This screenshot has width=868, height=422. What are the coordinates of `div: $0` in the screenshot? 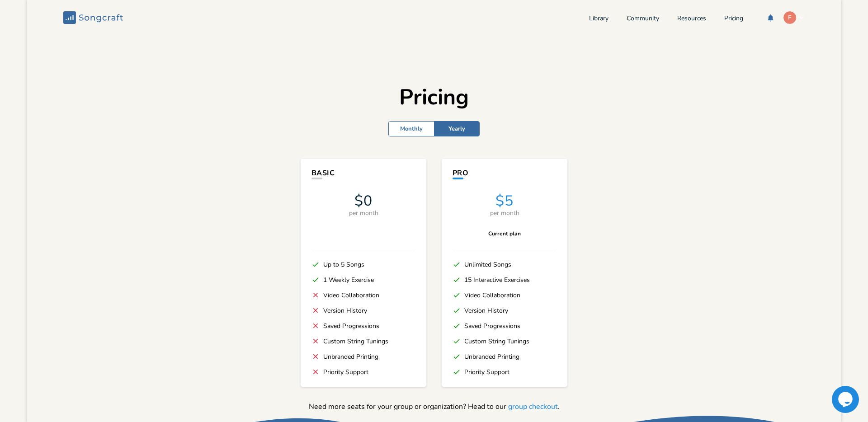 It's located at (363, 201).